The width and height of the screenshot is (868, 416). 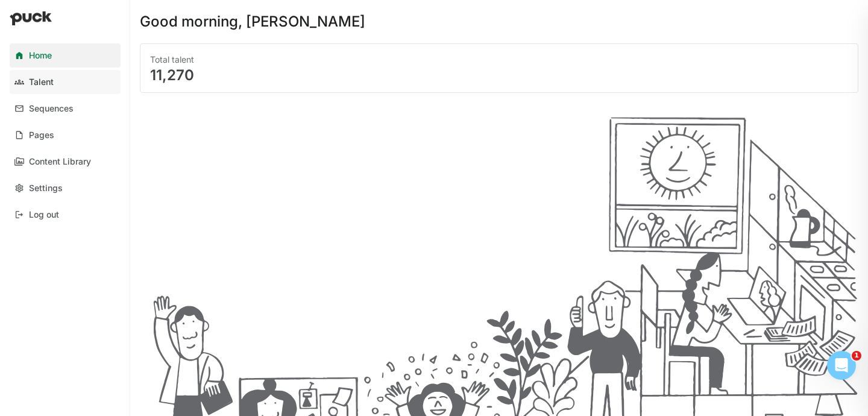 What do you see at coordinates (857, 356) in the screenshot?
I see `span: 1` at bounding box center [857, 356].